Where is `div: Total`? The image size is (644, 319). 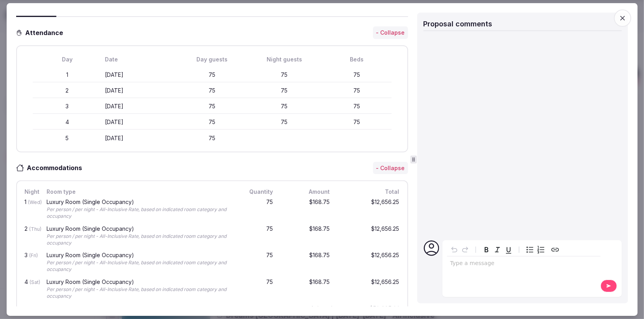
div: Total is located at coordinates (369, 192).